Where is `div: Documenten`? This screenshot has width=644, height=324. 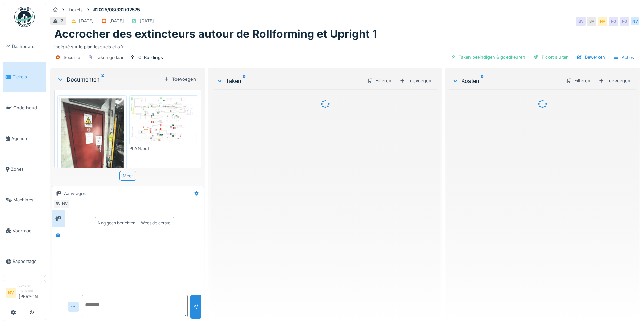 div: Documenten is located at coordinates (109, 80).